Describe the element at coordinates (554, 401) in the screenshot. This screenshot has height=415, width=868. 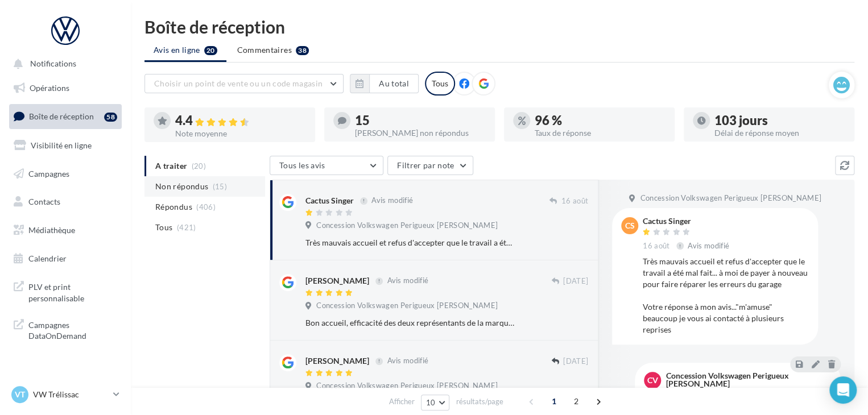
I see `span: 1` at that location.